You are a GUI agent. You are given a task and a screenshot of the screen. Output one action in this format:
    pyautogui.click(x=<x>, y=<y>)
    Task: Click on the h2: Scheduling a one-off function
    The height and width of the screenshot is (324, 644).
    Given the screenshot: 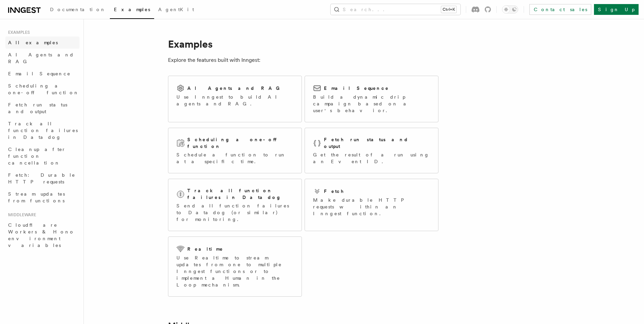 What is the action you would take?
    pyautogui.click(x=240, y=143)
    